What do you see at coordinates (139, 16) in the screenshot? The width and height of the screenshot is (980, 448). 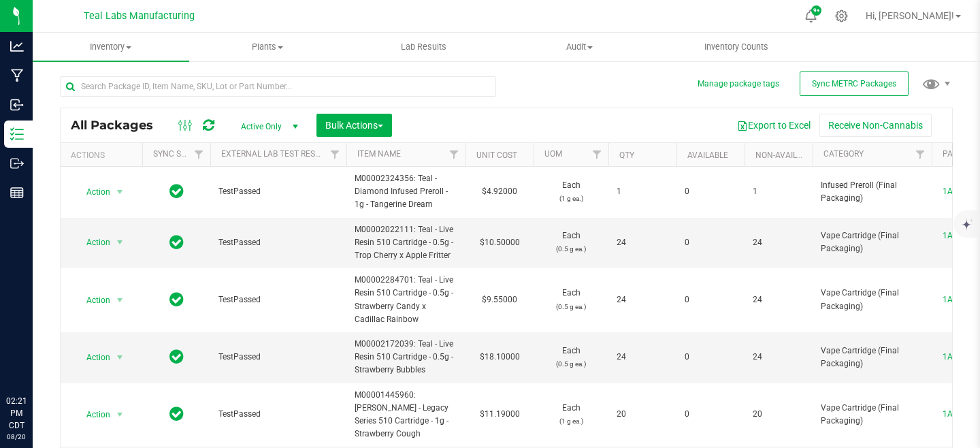 I see `span: Teal Labs Manufacturing` at bounding box center [139, 16].